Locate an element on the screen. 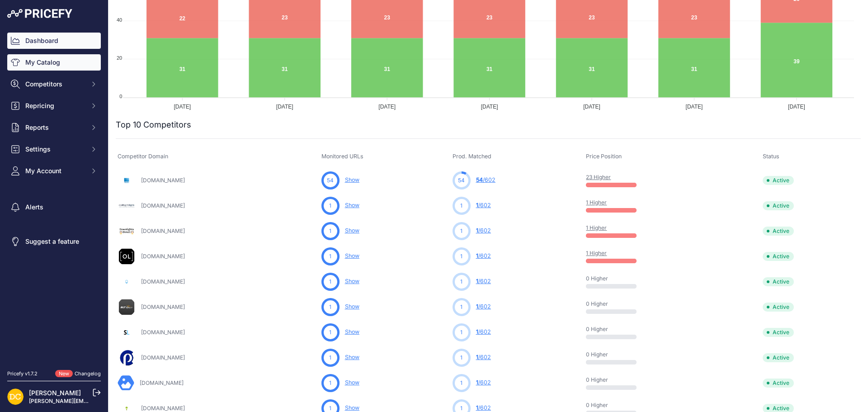 This screenshot has width=868, height=412. button: Reports is located at coordinates (54, 127).